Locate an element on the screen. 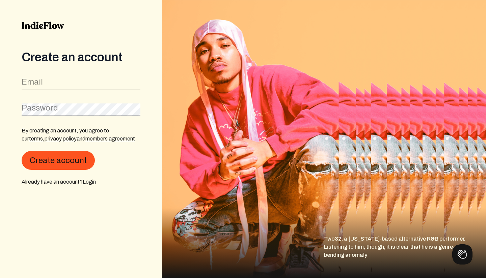 The image size is (486, 278). img: indieflow-logo-black.svg is located at coordinates (43, 25).